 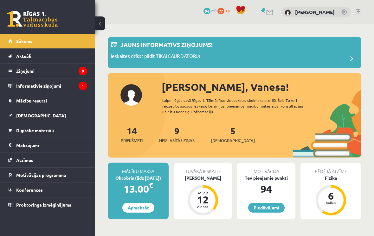 I want to click on a: 77 xp, so click(x=225, y=10).